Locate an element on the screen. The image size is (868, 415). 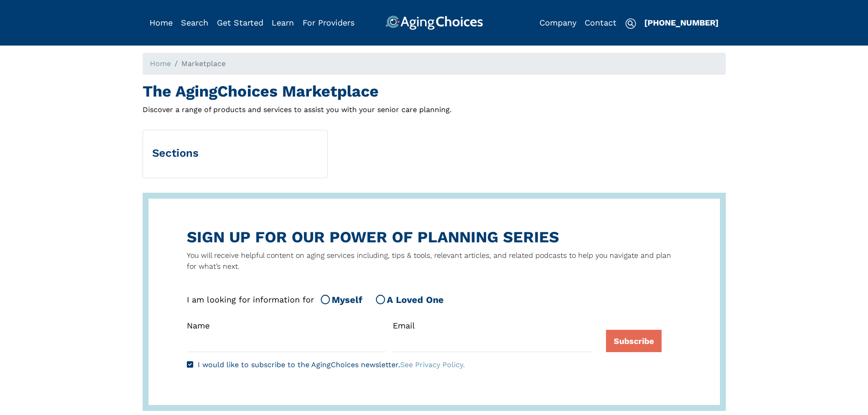
a: Get Started is located at coordinates (240, 22).